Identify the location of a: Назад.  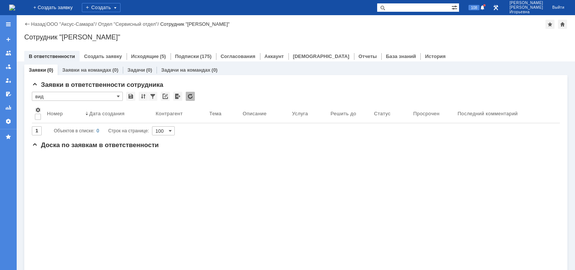
(38, 24).